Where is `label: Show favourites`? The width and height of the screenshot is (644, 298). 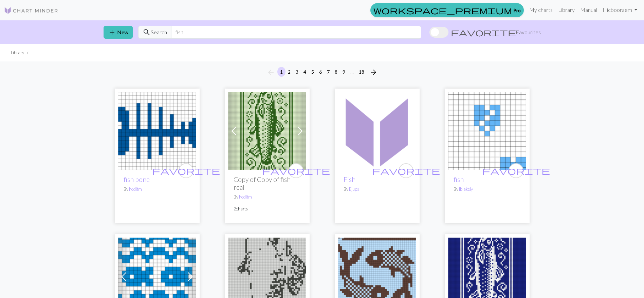
label: Show favourites is located at coordinates (485, 32).